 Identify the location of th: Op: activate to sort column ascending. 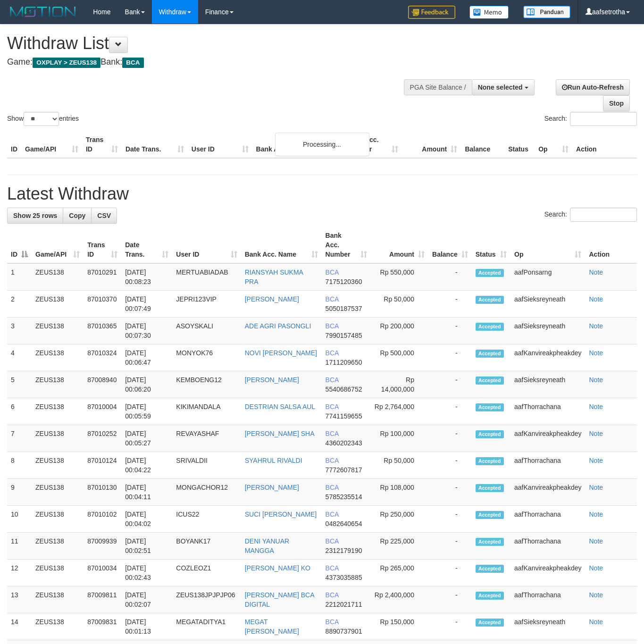
(548, 245).